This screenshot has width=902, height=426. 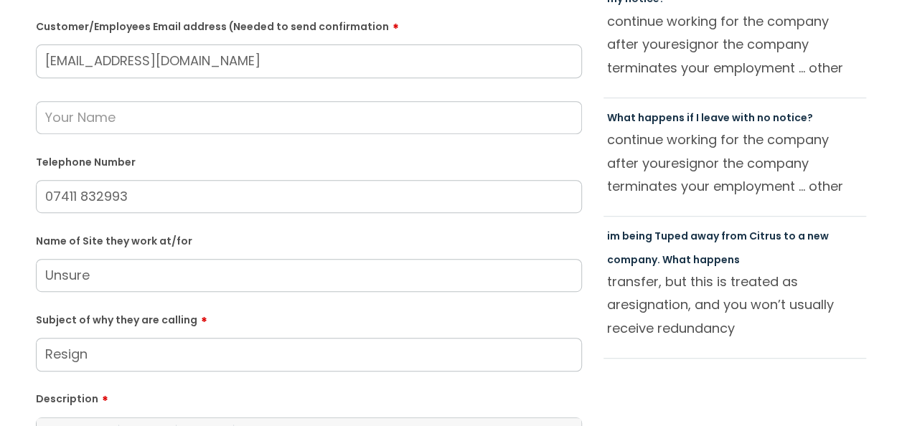 I want to click on label: Description, so click(x=308, y=397).